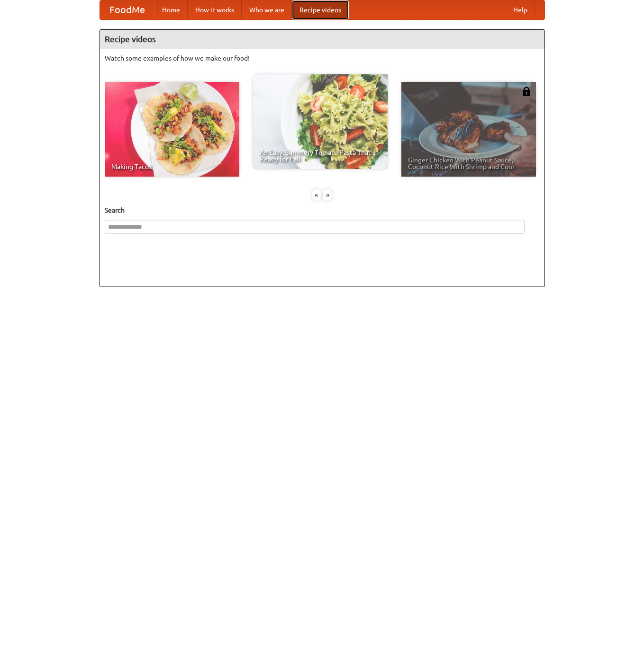 Image resolution: width=644 pixels, height=670 pixels. Describe the element at coordinates (322, 40) in the screenshot. I see `h4: Recipe videos` at that location.